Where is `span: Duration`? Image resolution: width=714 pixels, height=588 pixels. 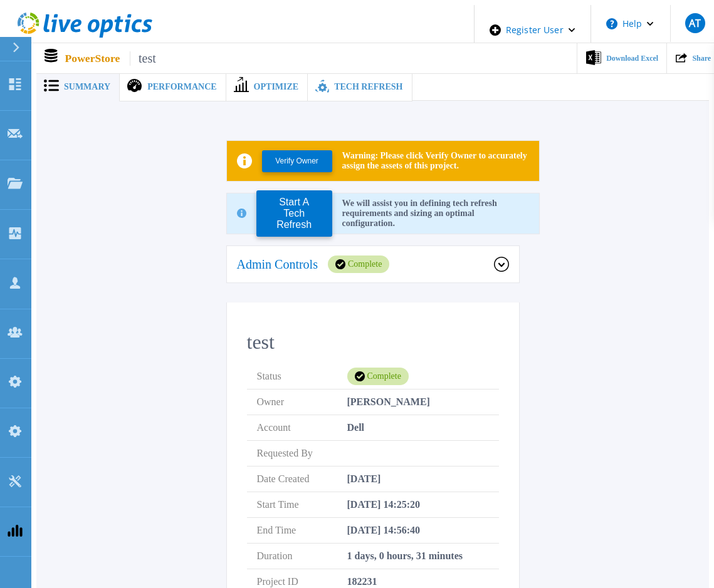
span: Duration is located at coordinates (302, 556).